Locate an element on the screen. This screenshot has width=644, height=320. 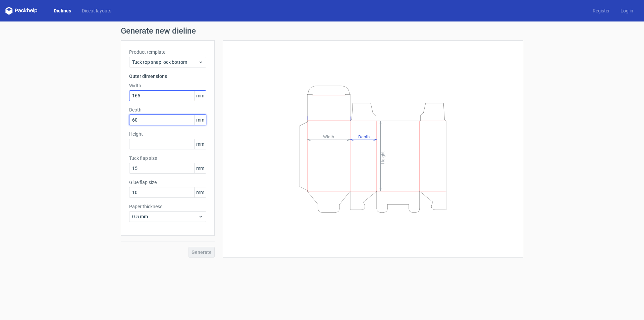
tspan: Width is located at coordinates (328, 136).